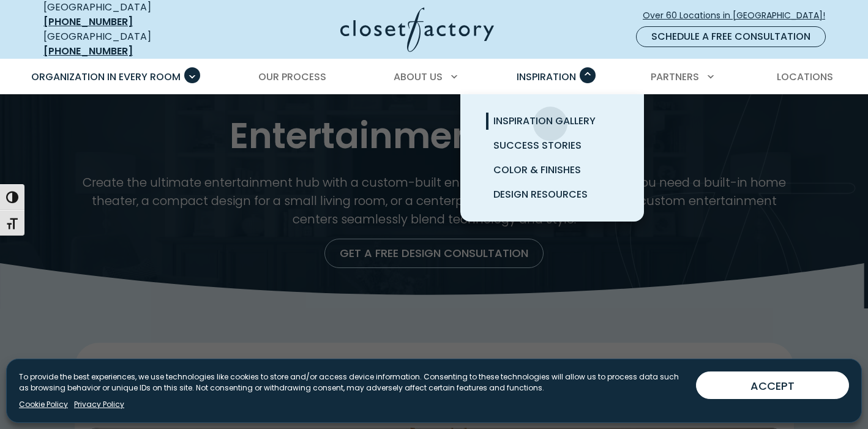 Image resolution: width=868 pixels, height=429 pixels. Describe the element at coordinates (731, 36) in the screenshot. I see `a: Schedule a Free Consultation` at that location.